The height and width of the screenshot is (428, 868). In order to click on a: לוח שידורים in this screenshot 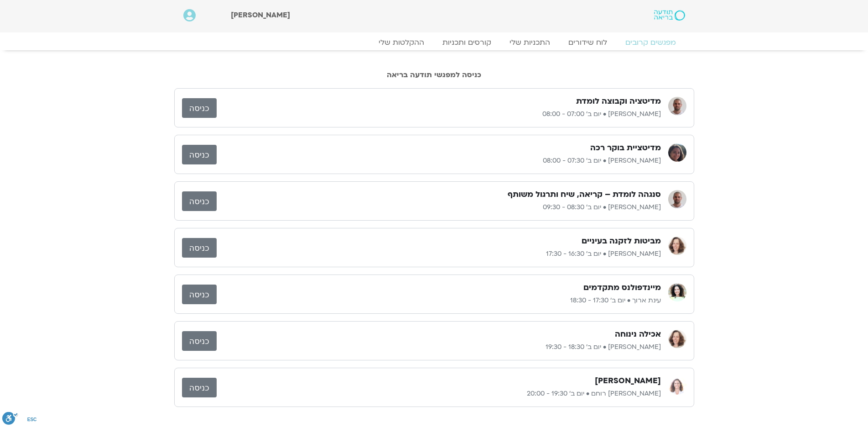, I will do `click(588, 43)`.